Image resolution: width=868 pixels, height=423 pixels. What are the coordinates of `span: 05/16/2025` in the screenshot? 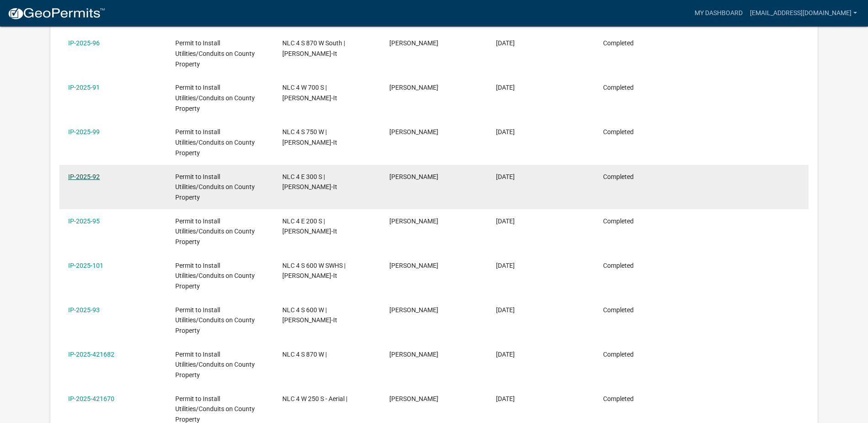 It's located at (505, 43).